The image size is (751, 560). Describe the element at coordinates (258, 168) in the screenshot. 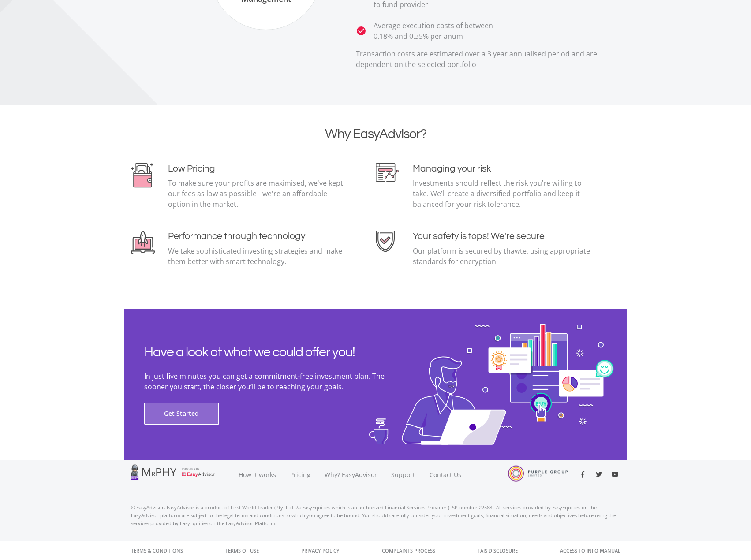

I see `h4: Low Pricing` at that location.